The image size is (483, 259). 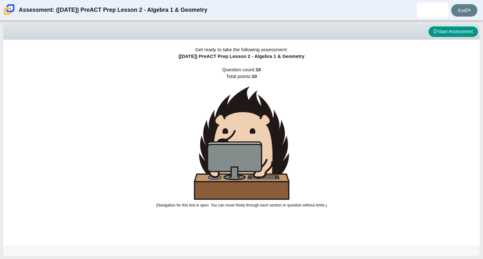 What do you see at coordinates (9, 14) in the screenshot?
I see `a: Carmen School of Science & Technology` at bounding box center [9, 14].